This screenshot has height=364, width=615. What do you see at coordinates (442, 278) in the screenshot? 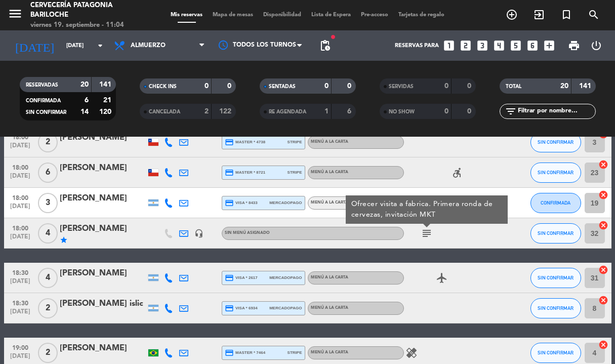
I see `i: airplanemode_active` at bounding box center [442, 278].